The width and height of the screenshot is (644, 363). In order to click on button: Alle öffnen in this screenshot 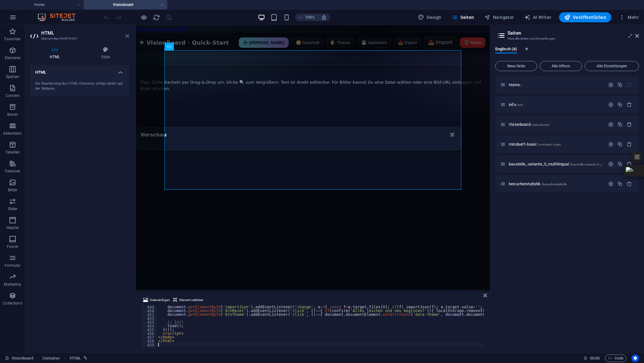, I will do `click(561, 66)`.